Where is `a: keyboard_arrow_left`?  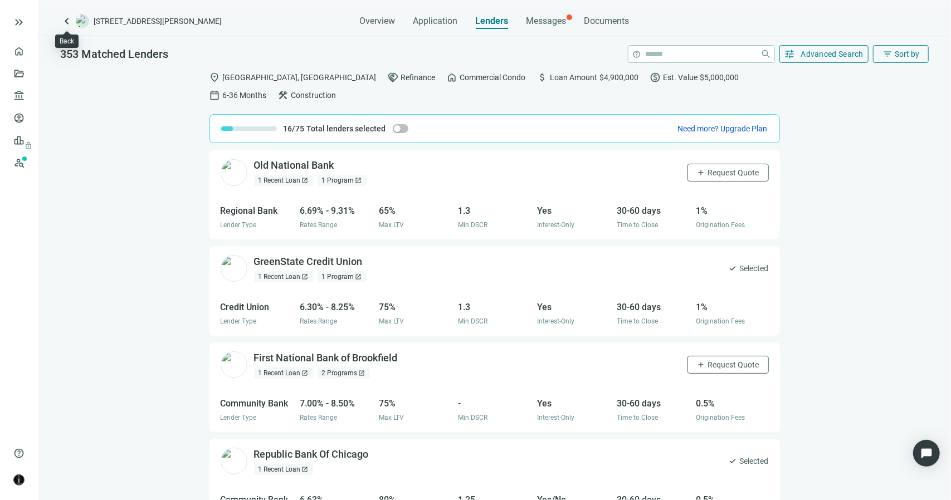 a: keyboard_arrow_left is located at coordinates (67, 21).